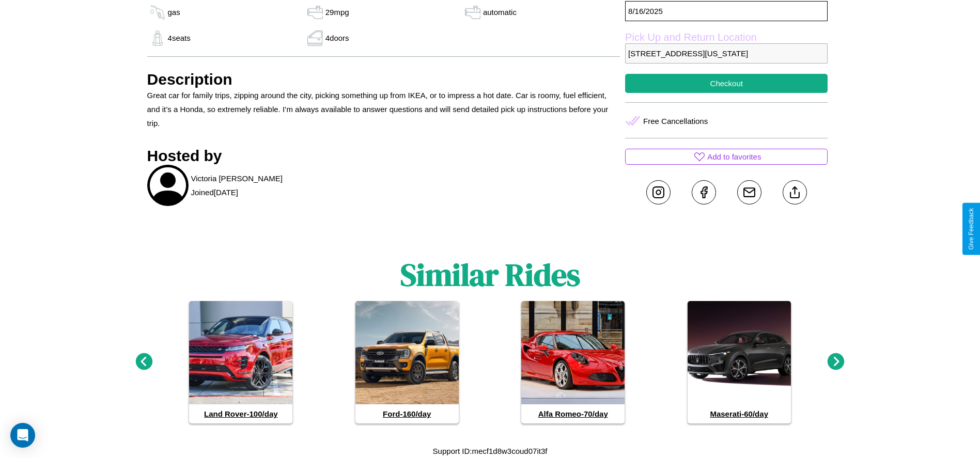 The height and width of the screenshot is (458, 980). I want to click on a: Ford-160/day, so click(407, 362).